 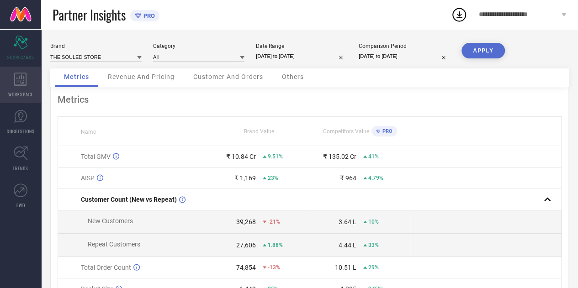 I want to click on div: Metrics, so click(x=309, y=100).